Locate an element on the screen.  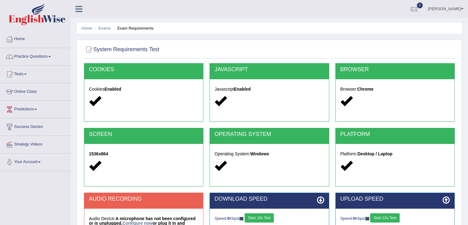
h2: UPLOAD SPEED is located at coordinates (395, 199).